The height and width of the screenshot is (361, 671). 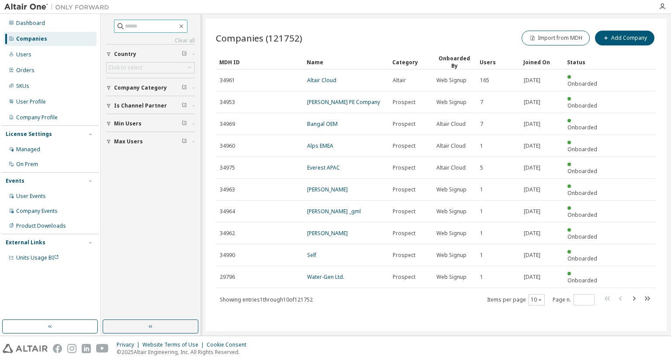 I want to click on div: Website Terms of Use, so click(x=174, y=344).